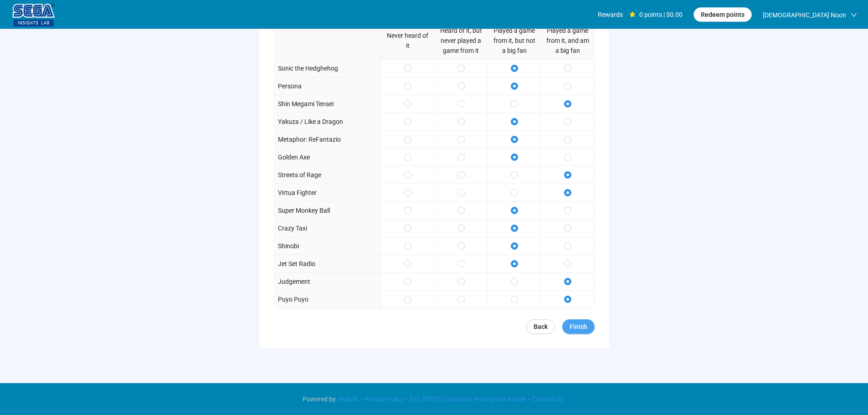 This screenshot has width=868, height=415. I want to click on a: Contact Us, so click(547, 399).